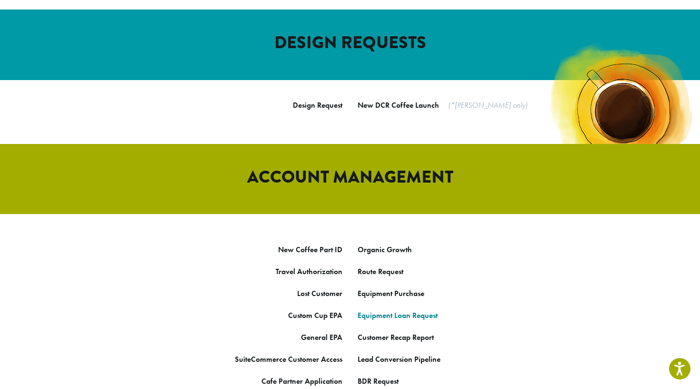  Describe the element at coordinates (388, 293) in the screenshot. I see `a: Equipment Purcha` at that location.